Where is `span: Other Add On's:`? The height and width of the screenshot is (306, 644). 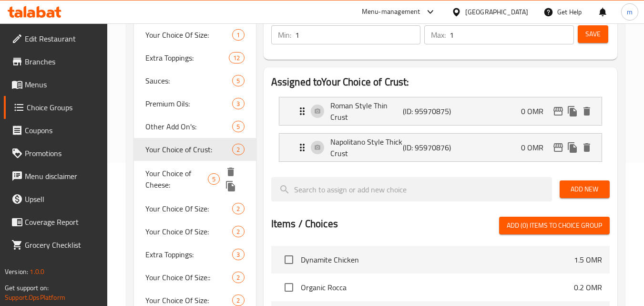
span: Other Add On's: is located at coordinates (189, 126).